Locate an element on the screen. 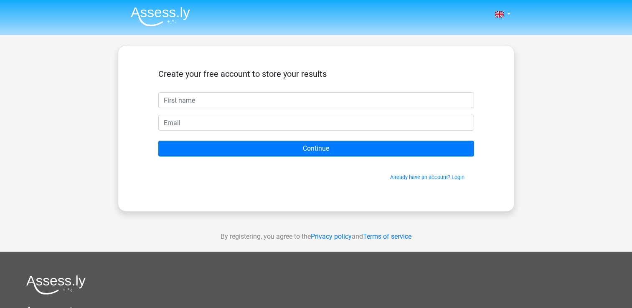  input: Email is located at coordinates (316, 123).